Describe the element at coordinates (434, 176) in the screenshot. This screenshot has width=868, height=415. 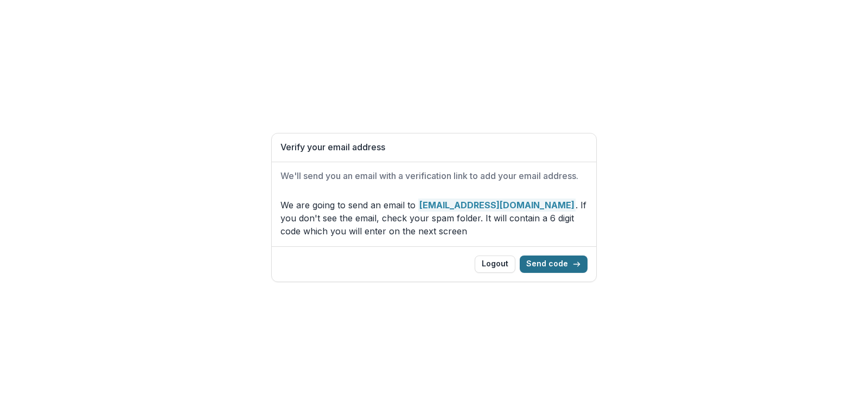
I see `h2: We'll send you an email with a verification link to add your email address.` at that location.